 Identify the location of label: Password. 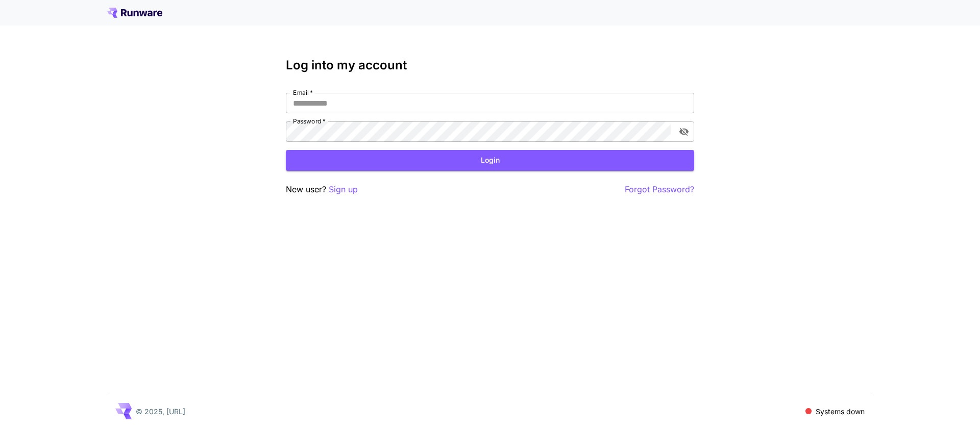
(309, 121).